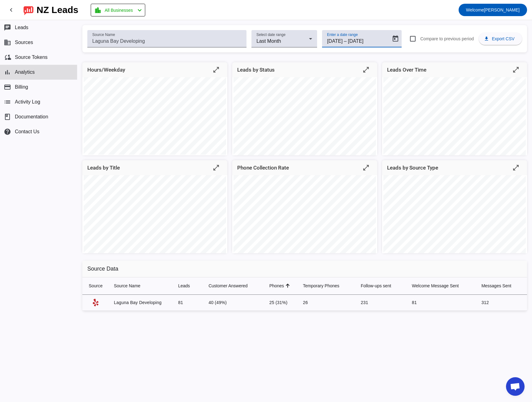 The width and height of the screenshot is (532, 402). What do you see at coordinates (119, 10) in the screenshot?
I see `span: All Businesses` at bounding box center [119, 10].